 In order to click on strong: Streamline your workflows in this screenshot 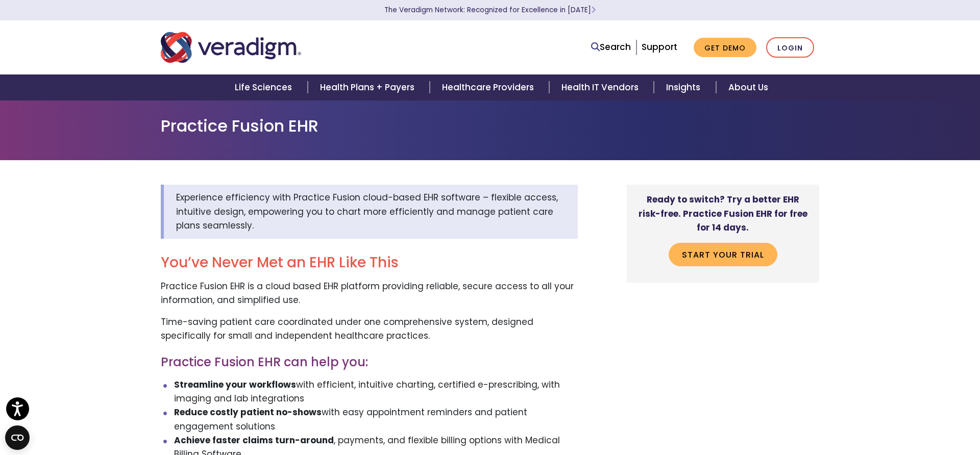, I will do `click(235, 385)`.